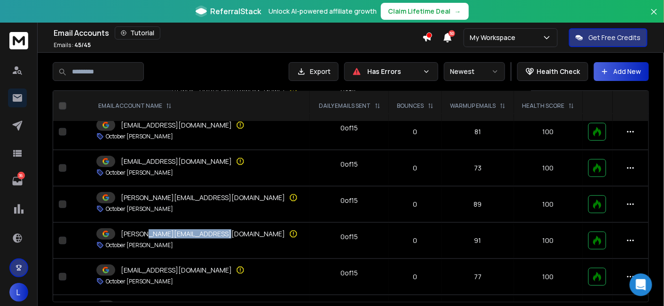  I want to click on button: Get Free Credits, so click(608, 38).